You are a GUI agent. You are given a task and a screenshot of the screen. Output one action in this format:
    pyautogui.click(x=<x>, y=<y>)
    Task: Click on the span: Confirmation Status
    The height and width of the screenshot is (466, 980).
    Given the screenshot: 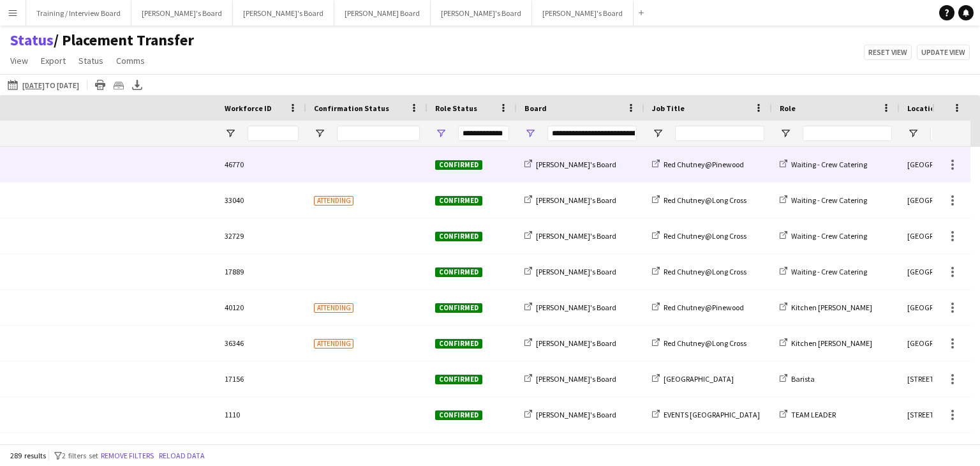 What is the action you would take?
    pyautogui.click(x=352, y=108)
    